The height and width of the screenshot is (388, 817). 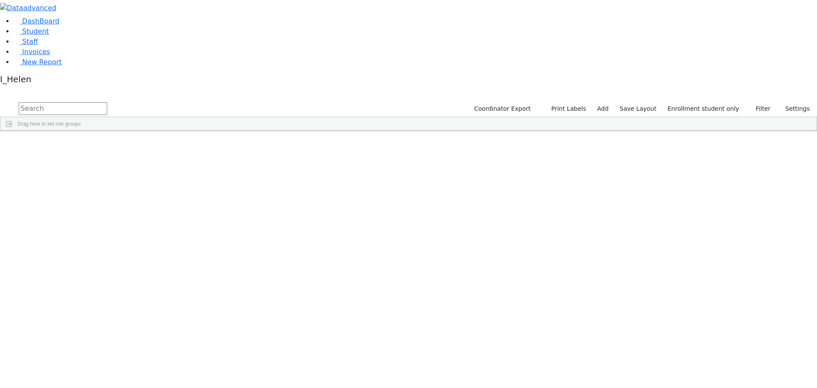 I want to click on a: New Report, so click(x=37, y=62).